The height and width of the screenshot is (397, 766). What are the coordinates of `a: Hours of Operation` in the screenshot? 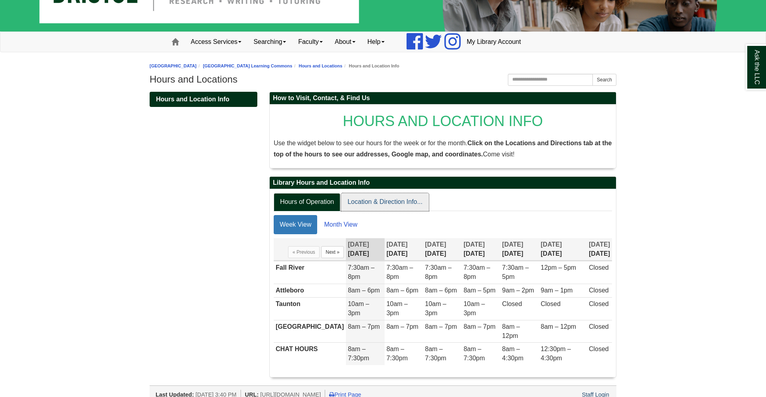 It's located at (307, 202).